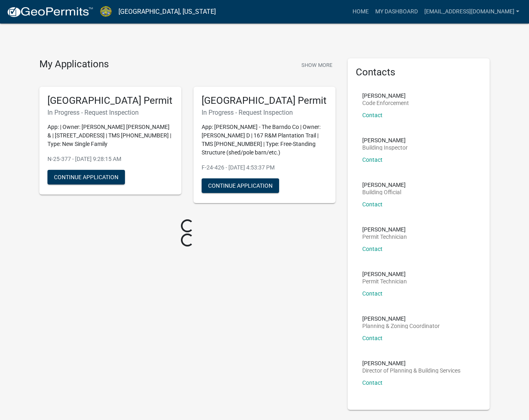 Image resolution: width=529 pixels, height=420 pixels. Describe the element at coordinates (385, 148) in the screenshot. I see `p: Building Inspector` at that location.